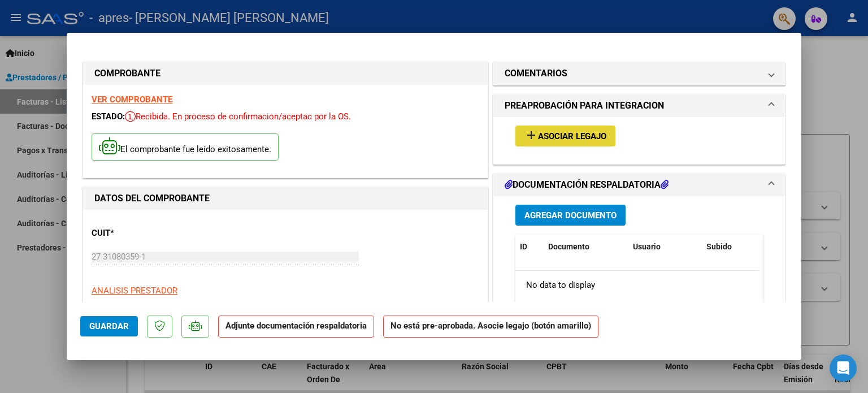 The height and width of the screenshot is (393, 868). I want to click on span: Usuario, so click(646, 247).